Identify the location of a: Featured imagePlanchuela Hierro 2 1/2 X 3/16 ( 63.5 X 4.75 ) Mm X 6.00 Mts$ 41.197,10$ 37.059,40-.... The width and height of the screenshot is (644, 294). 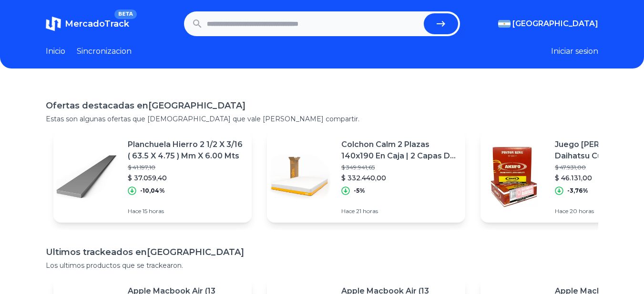
(152, 177).